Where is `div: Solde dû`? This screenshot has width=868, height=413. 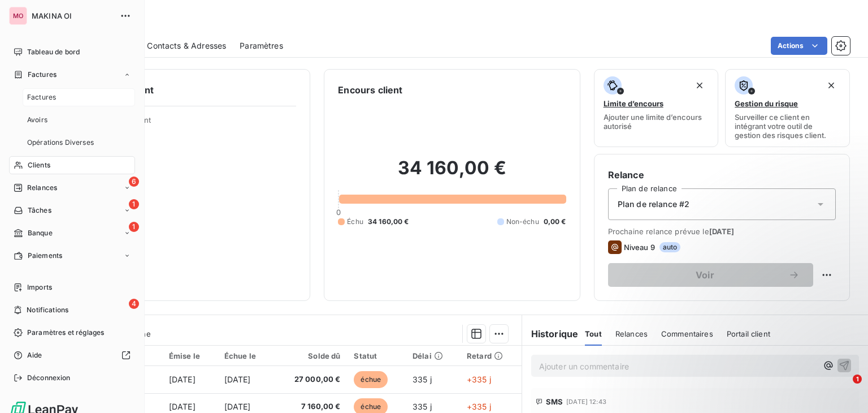
div: Solde dû is located at coordinates (310, 356).